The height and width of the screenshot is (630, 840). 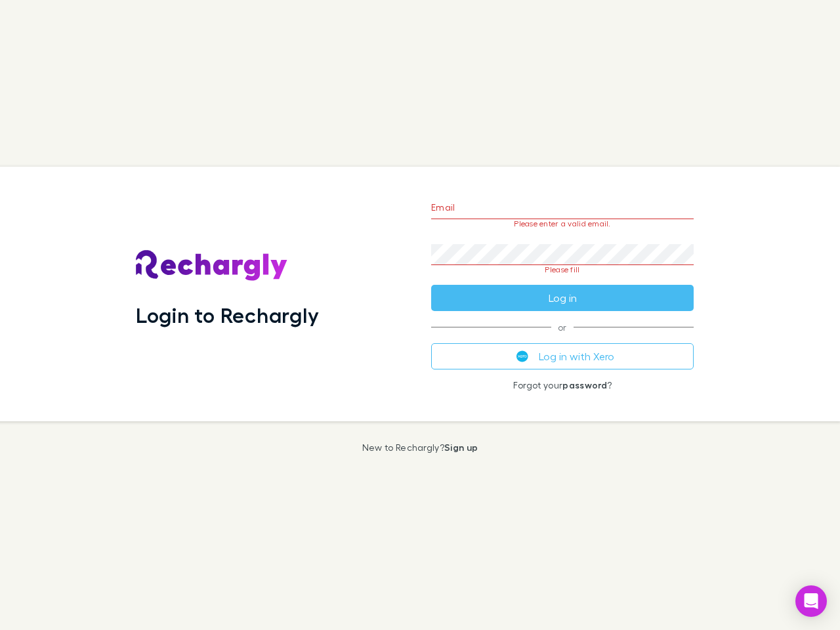 I want to click on img: Xero's logo, so click(x=522, y=357).